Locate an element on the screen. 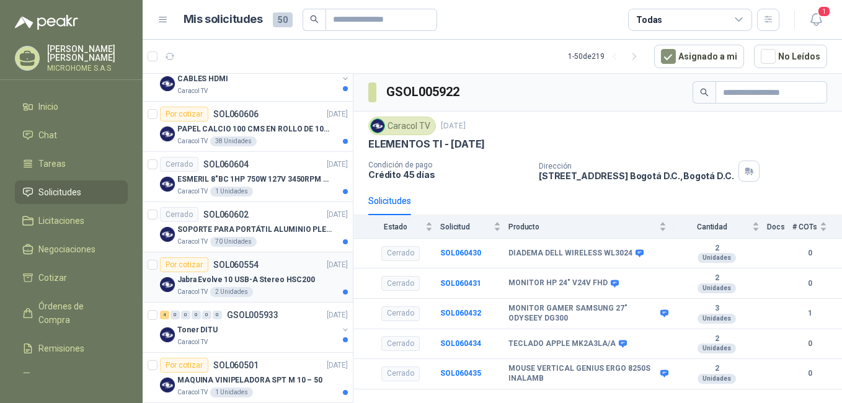 The height and width of the screenshot is (403, 842). div: Solicitudes is located at coordinates (390, 201).